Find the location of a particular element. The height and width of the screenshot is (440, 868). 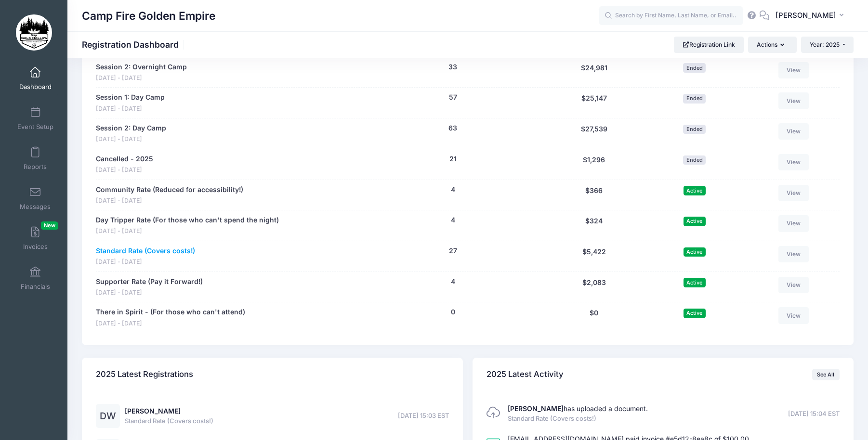

h1: Camp Fire Golden Empire is located at coordinates (148, 16).